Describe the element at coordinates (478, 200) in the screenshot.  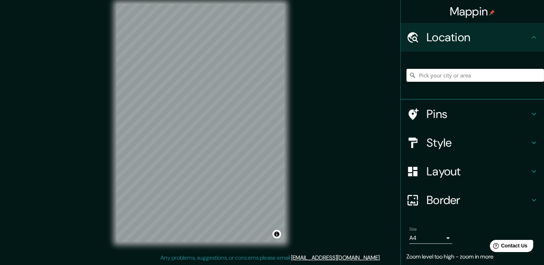
I see `h4: Border` at that location.